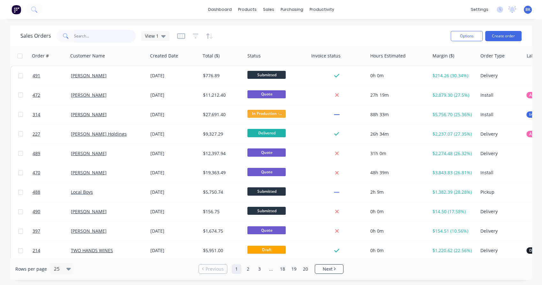 This screenshot has width=542, height=285. I want to click on div: $5,756.70 (25.36%), so click(453, 115).